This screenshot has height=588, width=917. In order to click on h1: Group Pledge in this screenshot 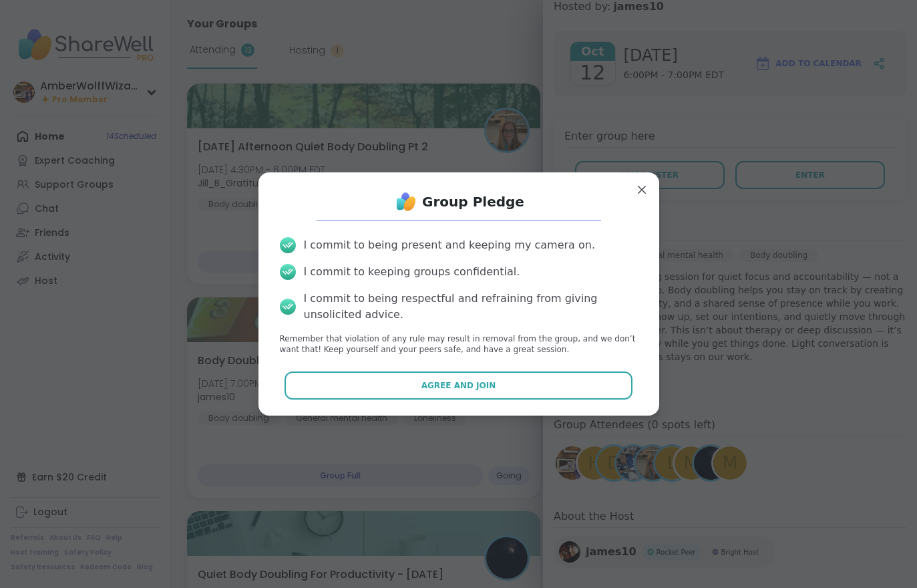, I will do `click(473, 202)`.